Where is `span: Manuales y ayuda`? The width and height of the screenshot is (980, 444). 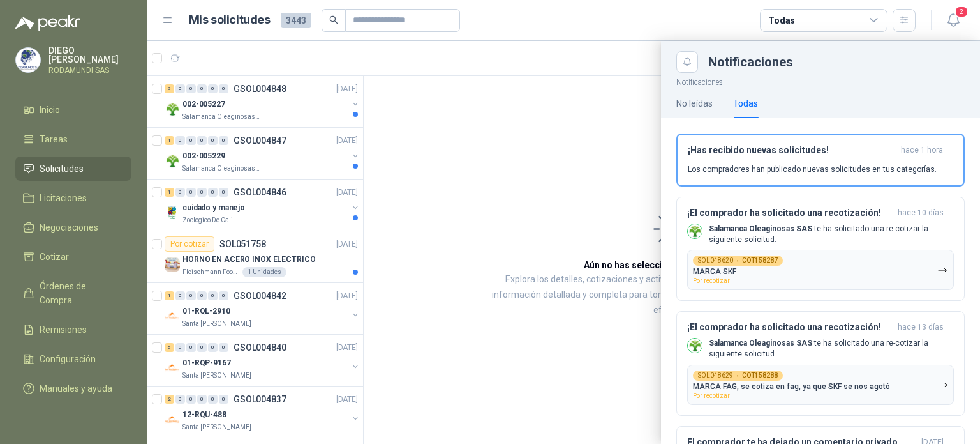 span: Manuales y ayuda is located at coordinates (76, 388).